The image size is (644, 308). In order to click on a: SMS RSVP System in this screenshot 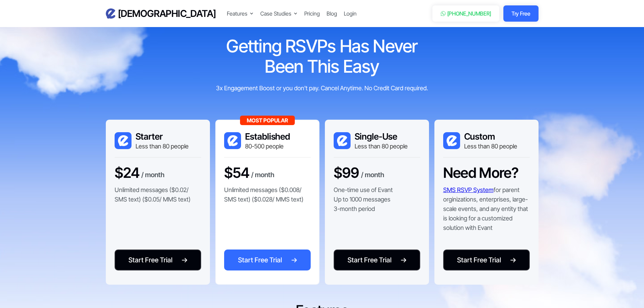, I will do `click(468, 190)`.